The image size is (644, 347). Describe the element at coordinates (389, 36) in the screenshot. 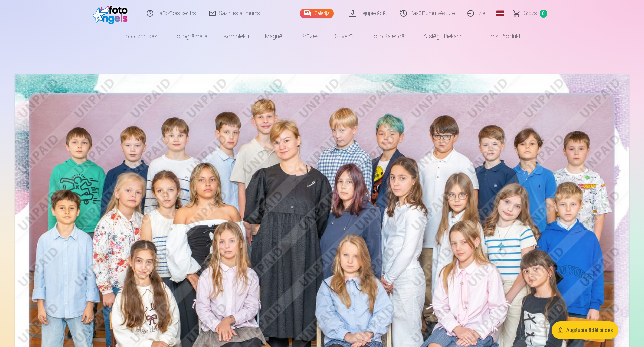

I see `a: Foto kalendāri` at that location.